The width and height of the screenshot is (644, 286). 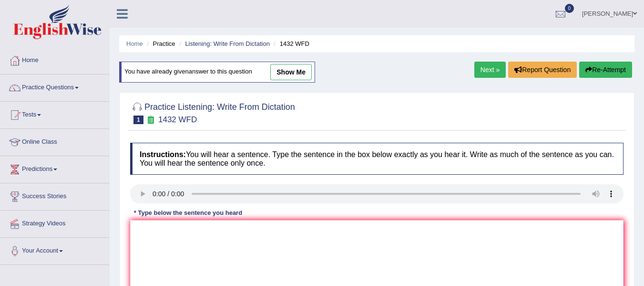 What do you see at coordinates (290, 43) in the screenshot?
I see `li: 1432 WFD` at bounding box center [290, 43].